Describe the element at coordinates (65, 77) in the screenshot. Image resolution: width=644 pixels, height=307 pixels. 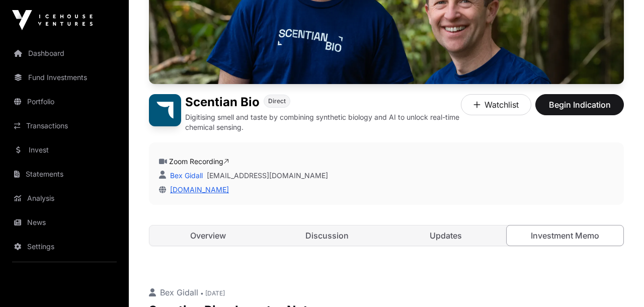
I see `a: Fund Investments` at that location.